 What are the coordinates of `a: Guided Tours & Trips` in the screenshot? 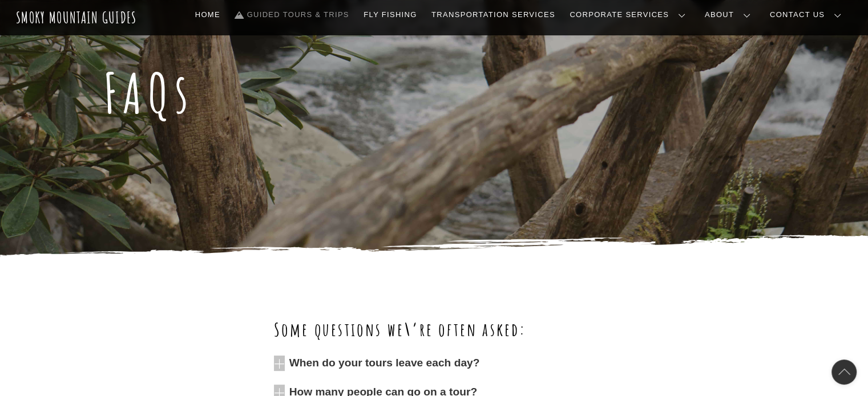 It's located at (292, 15).